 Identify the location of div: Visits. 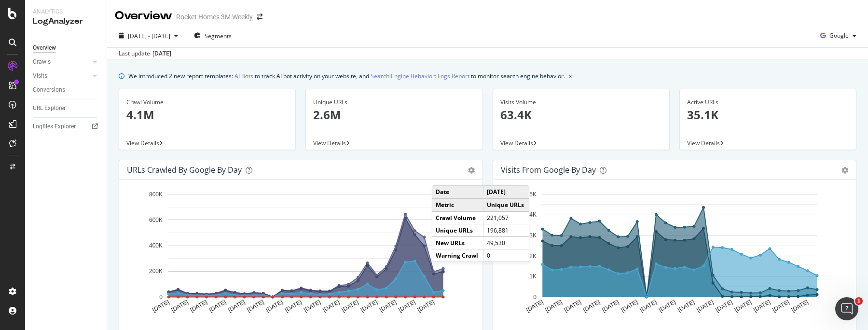
(40, 76).